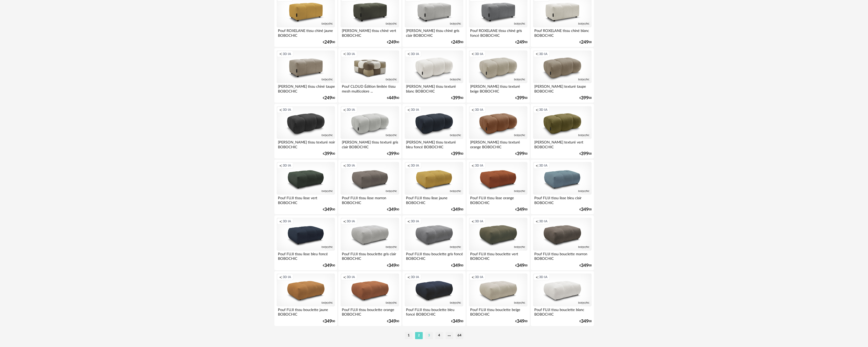 The height and width of the screenshot is (347, 868). Describe the element at coordinates (562, 33) in the screenshot. I see `div: Pouf ROXELANE tissu chiné blanc BOBOCHIC` at that location.